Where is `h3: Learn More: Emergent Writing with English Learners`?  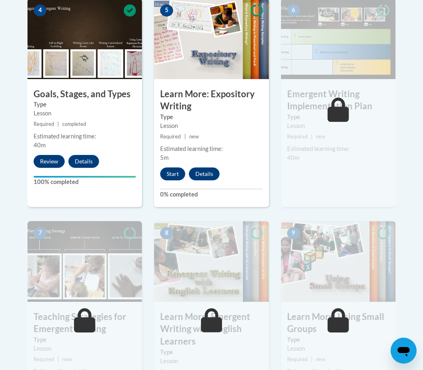
h3: Learn More: Emergent Writing with English Learners is located at coordinates (211, 330).